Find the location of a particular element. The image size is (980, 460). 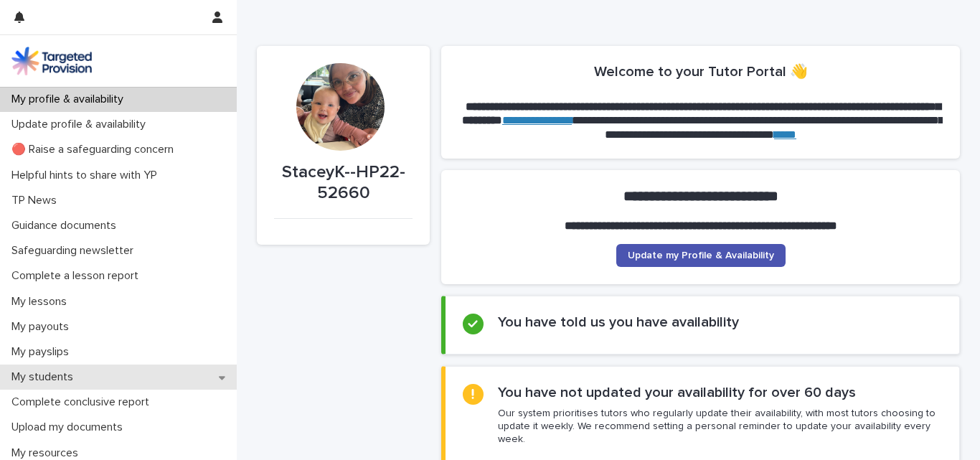

p: 🔴 Raise a safeguarding concern is located at coordinates (96, 150).